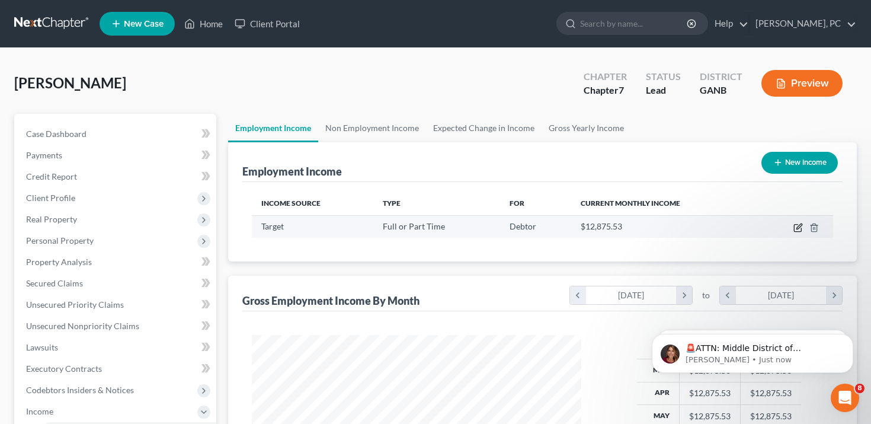  I want to click on span: Secured Claims, so click(55, 283).